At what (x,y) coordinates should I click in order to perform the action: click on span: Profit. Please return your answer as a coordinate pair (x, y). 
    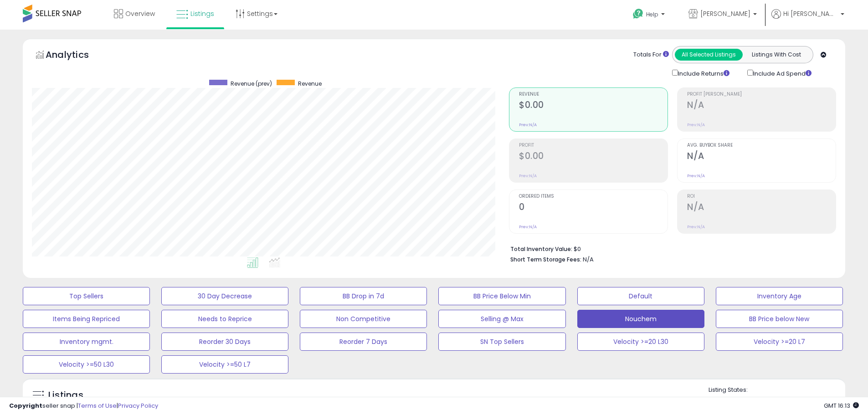
    Looking at the image, I should click on (593, 145).